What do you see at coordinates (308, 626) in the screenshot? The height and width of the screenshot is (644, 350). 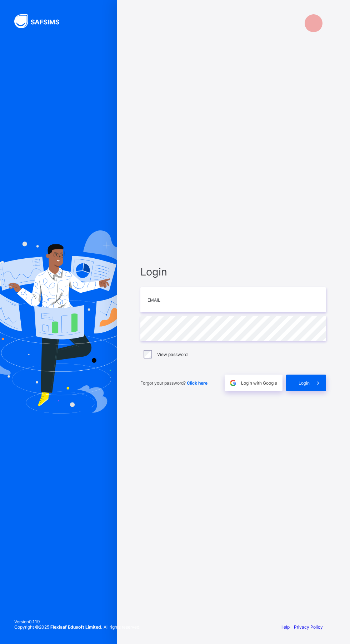 I see `a: Privacy Policy` at bounding box center [308, 626].